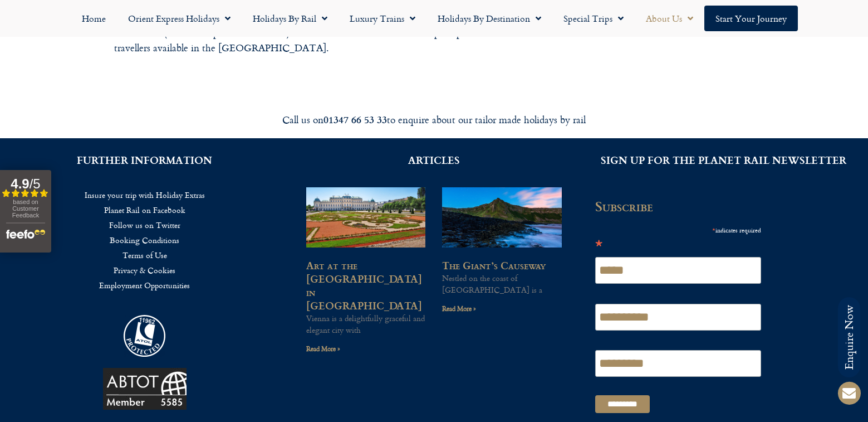  What do you see at coordinates (489, 19) in the screenshot?
I see `a: Holidays by Destination` at bounding box center [489, 19].